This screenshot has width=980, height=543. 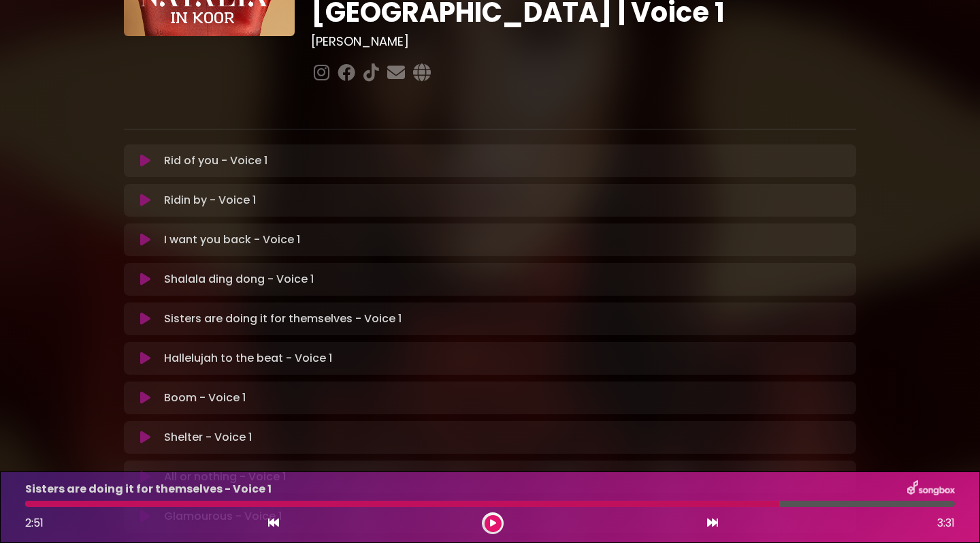 What do you see at coordinates (232, 239) in the screenshot?
I see `p: I want you back - Voice 1` at bounding box center [232, 239].